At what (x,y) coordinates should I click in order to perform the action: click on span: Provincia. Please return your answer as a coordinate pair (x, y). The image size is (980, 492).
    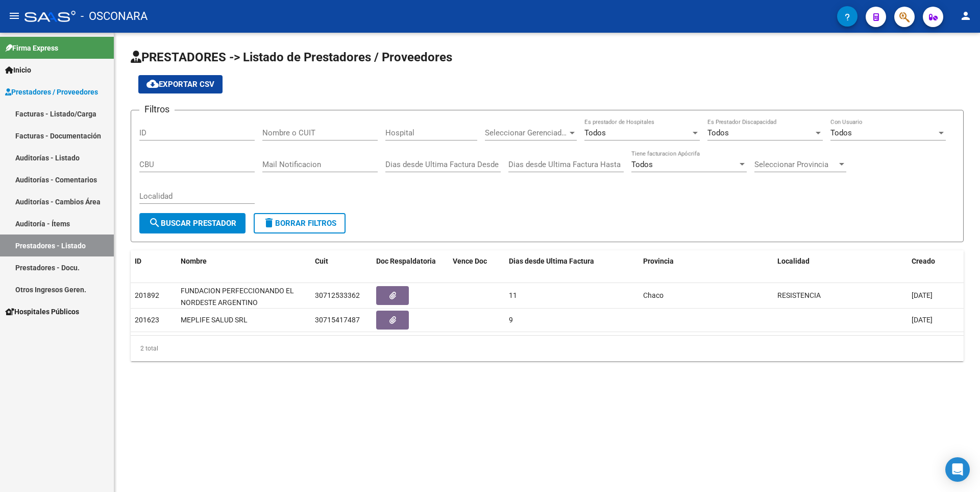
    Looking at the image, I should click on (659, 261).